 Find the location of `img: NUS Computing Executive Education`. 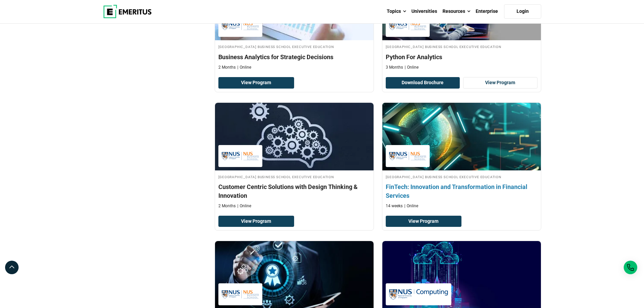

img: NUS Computing Executive Education is located at coordinates (419, 295).